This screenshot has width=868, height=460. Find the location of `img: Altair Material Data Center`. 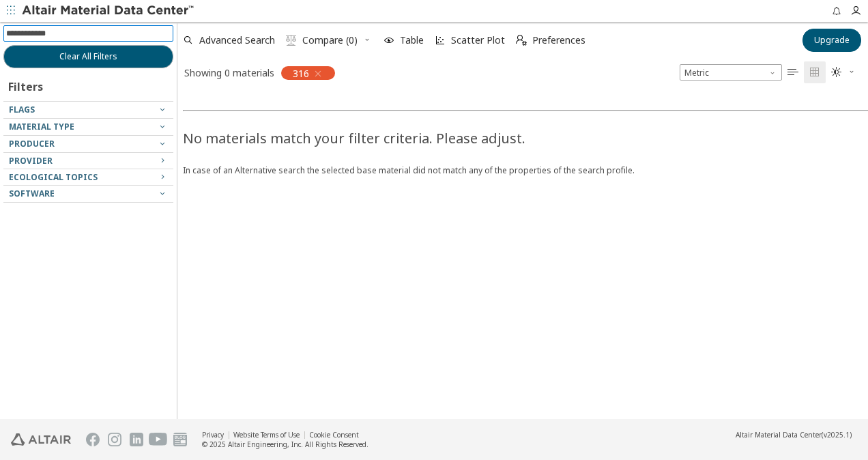

img: Altair Material Data Center is located at coordinates (108, 11).